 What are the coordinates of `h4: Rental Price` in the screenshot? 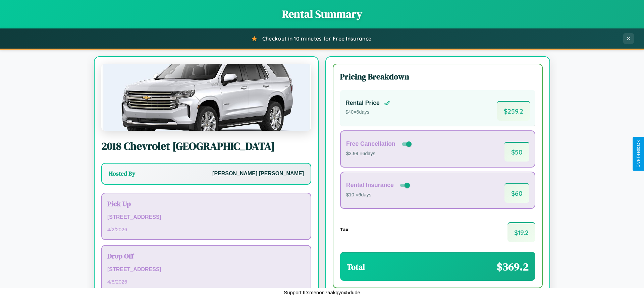 It's located at (362, 103).